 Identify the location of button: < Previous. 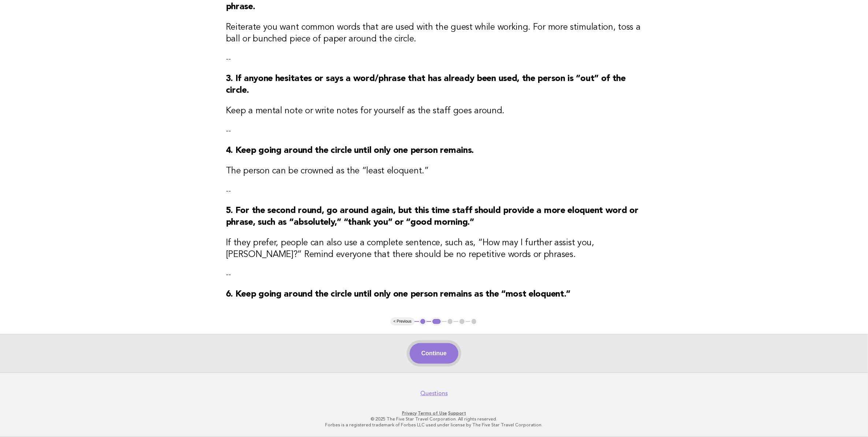
(402, 321).